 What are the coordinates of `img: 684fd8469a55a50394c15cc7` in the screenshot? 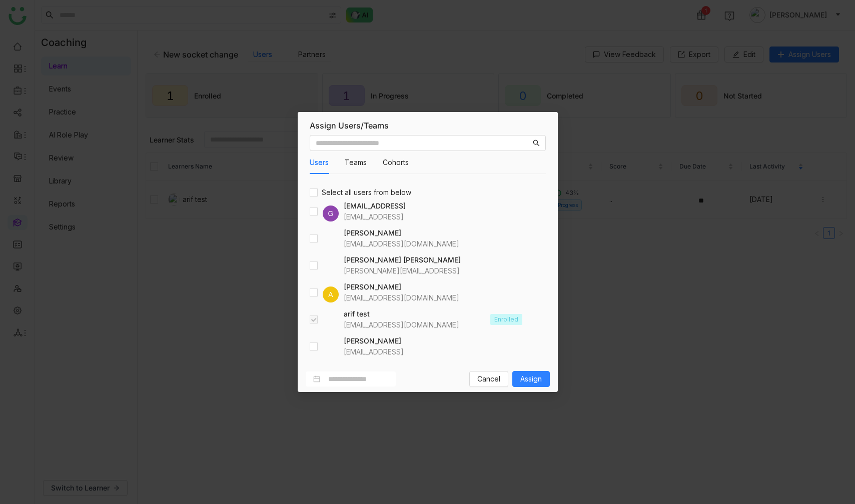 It's located at (330, 239).